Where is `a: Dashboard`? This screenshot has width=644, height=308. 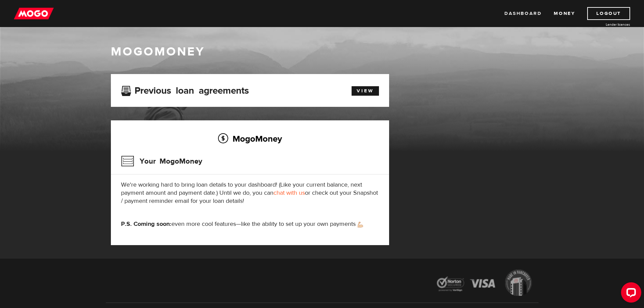
a: Dashboard is located at coordinates (523, 14).